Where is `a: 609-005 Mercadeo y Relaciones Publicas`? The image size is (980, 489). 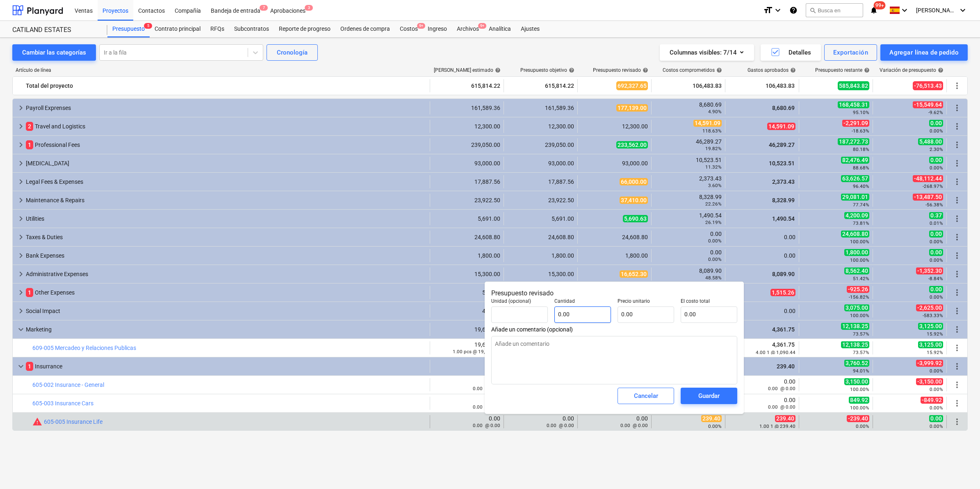 a: 609-005 Mercadeo y Relaciones Publicas is located at coordinates (84, 348).